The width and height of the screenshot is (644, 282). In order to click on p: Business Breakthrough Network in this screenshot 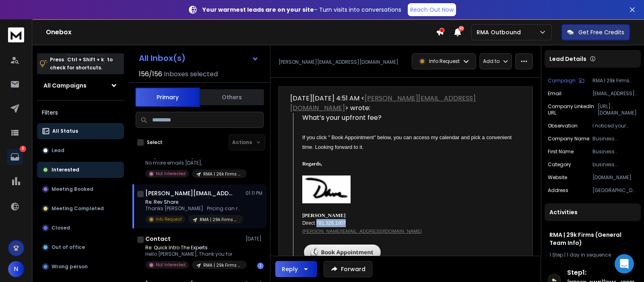, I will do `click(615, 139)`.